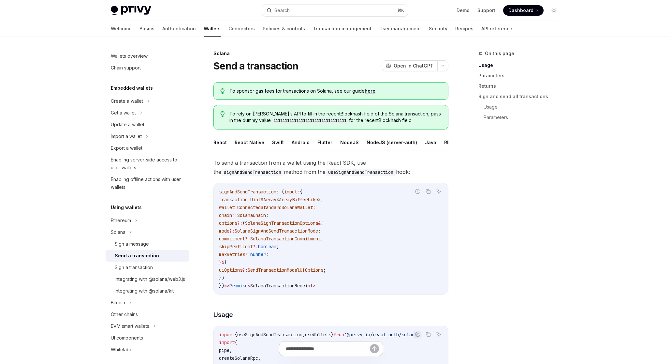 This screenshot has height=364, width=670. What do you see at coordinates (278, 142) in the screenshot?
I see `button: Swift` at bounding box center [278, 142].